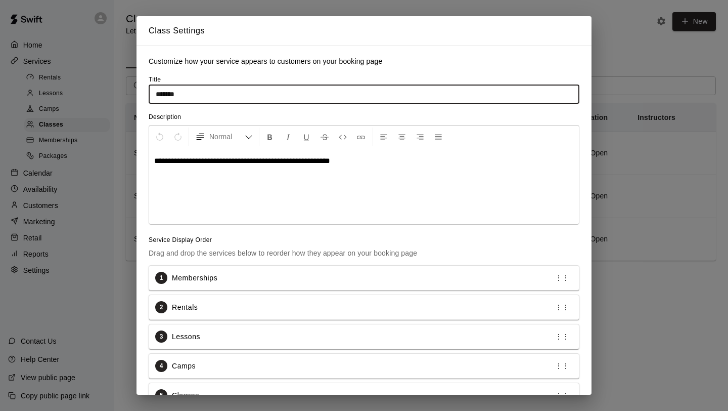  Describe the element at coordinates (402, 137) in the screenshot. I see `button: Center Align` at that location.